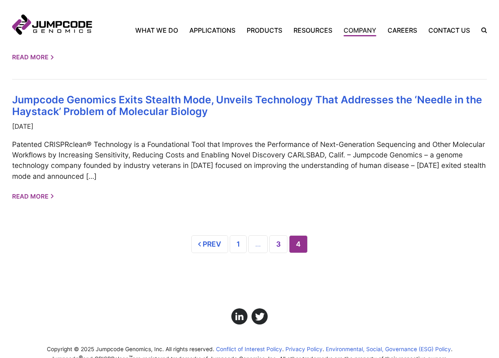 The width and height of the screenshot is (499, 358). I want to click on span: Copyright © 2025 Jumpcode Genomics, Inc. All rights reserved., so click(130, 349).